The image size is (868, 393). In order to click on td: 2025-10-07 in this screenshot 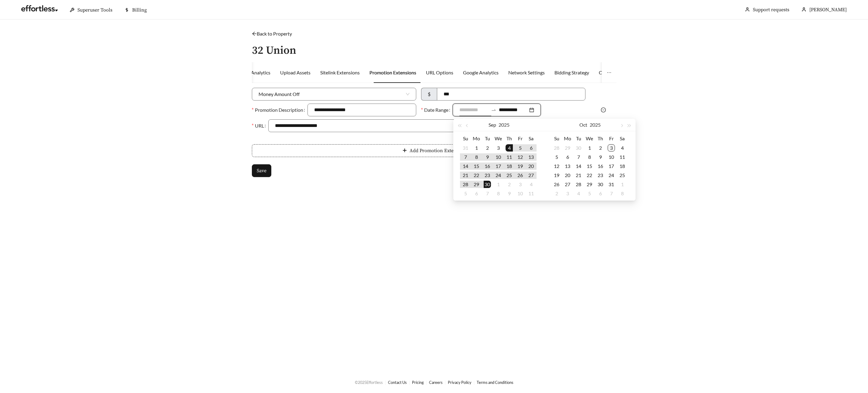, I will do `click(487, 194)`.